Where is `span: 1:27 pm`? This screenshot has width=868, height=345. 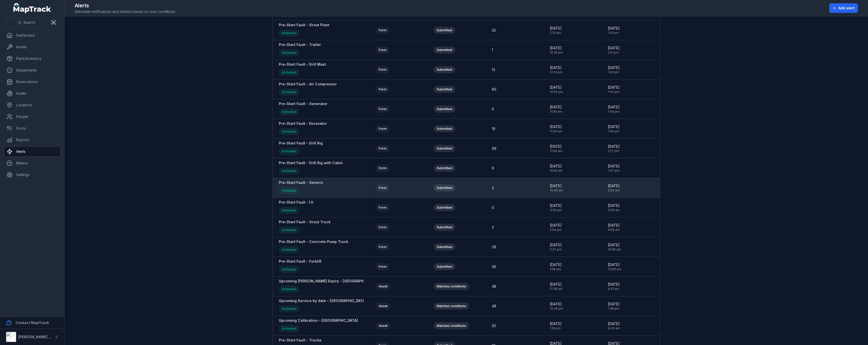 span: 1:27 pm is located at coordinates (614, 151).